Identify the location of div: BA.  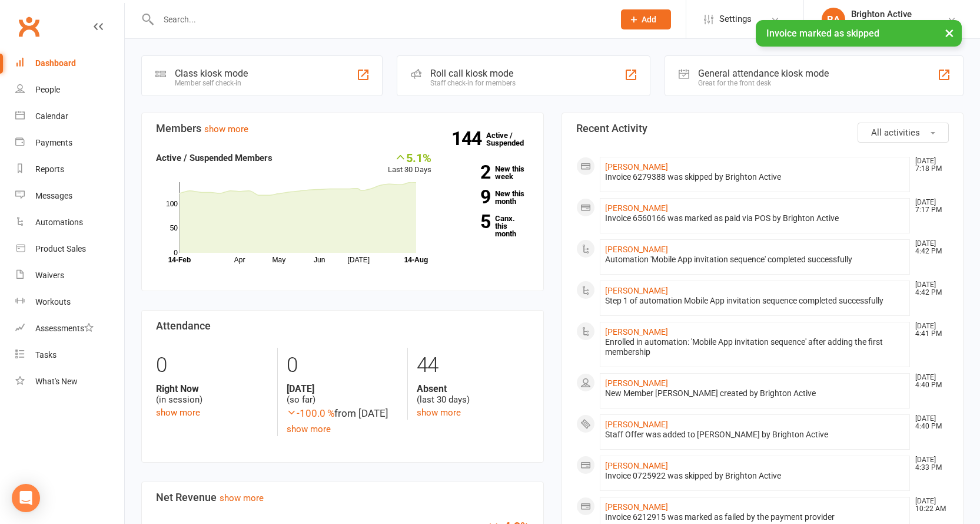
(833, 20).